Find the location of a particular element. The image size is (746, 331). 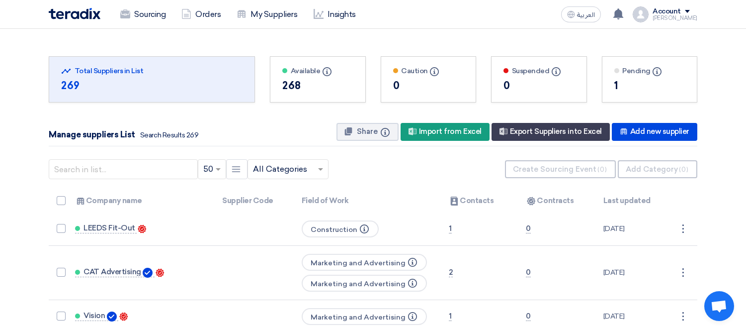

div: Suspended is located at coordinates (539, 71).